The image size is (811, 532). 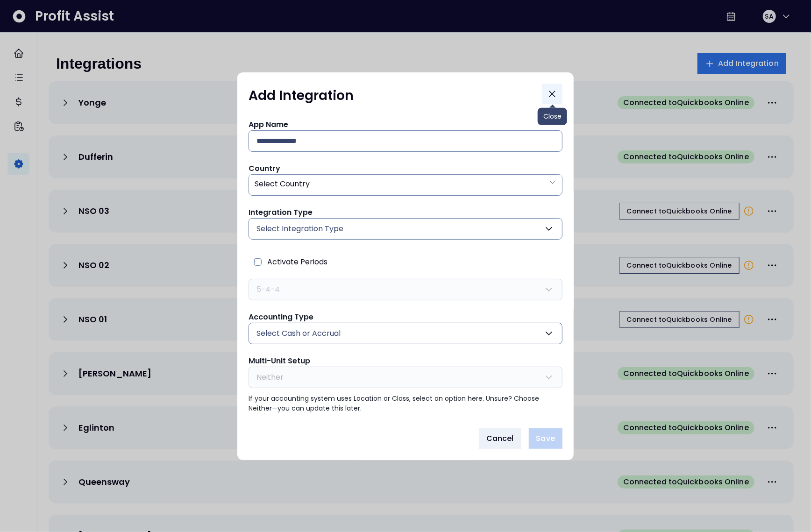 What do you see at coordinates (406, 404) in the screenshot?
I see `p: If your accounting system uses Location or Class, select an option here. Unsure? Choose Neither—y...` at bounding box center [406, 404].